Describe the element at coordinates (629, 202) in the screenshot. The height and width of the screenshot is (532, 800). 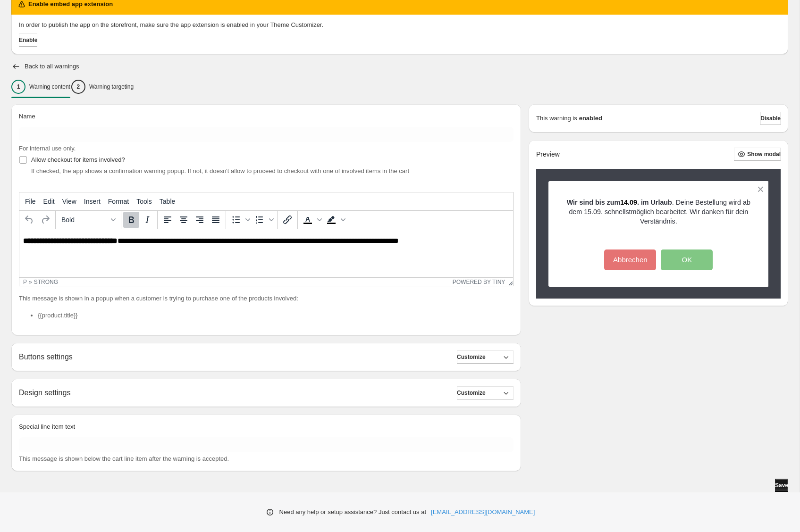
I see `span: 14.09` at that location.